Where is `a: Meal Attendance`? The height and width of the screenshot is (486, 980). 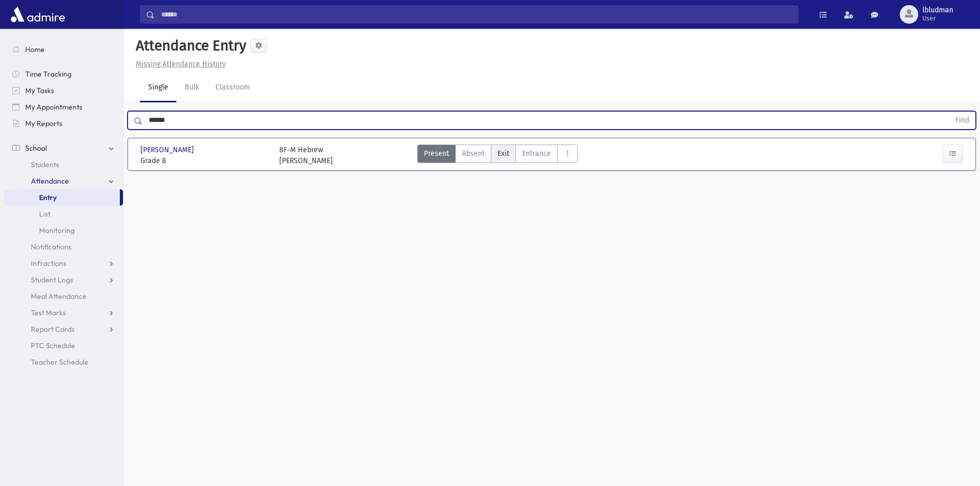
a: Meal Attendance is located at coordinates (63, 296).